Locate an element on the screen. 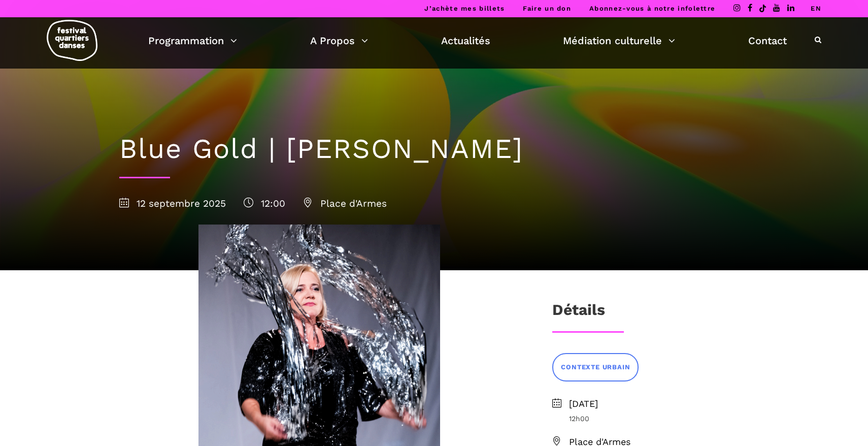  span: CONTEXTE URBAIN is located at coordinates (595, 367).